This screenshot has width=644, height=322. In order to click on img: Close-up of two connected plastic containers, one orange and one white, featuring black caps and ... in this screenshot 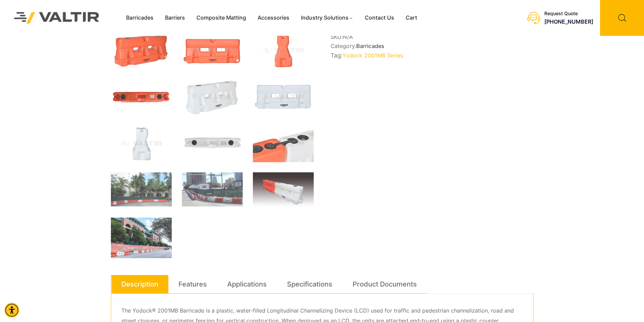, I will do `click(283, 144)`.